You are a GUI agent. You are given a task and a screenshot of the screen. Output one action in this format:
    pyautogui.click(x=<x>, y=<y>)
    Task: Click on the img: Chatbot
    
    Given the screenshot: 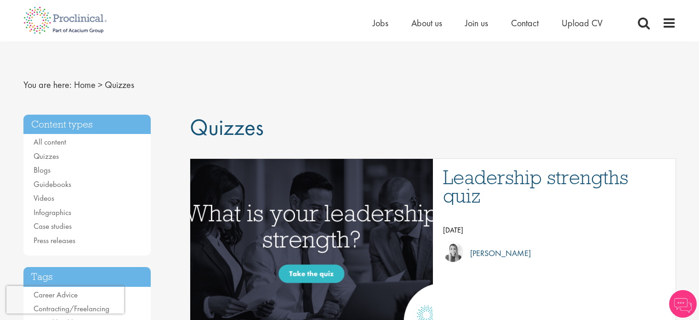 What is the action you would take?
    pyautogui.click(x=683, y=304)
    